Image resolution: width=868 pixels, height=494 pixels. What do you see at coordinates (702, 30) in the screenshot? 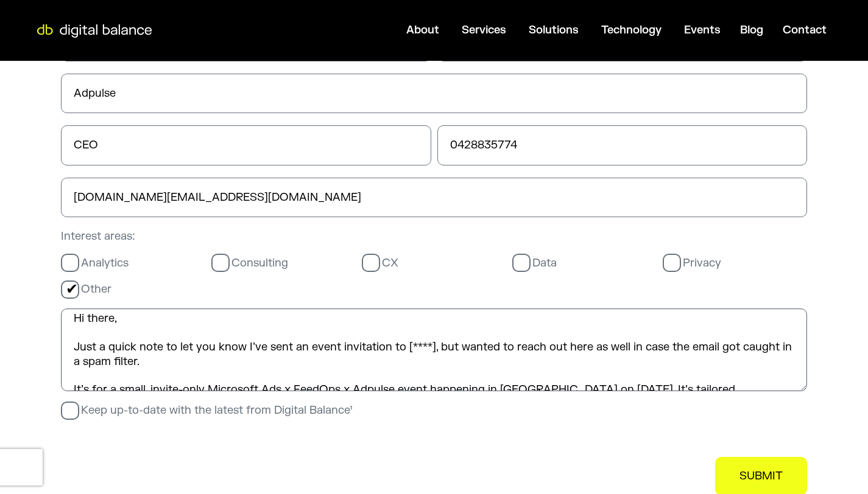
I see `span: Events` at bounding box center [702, 30].